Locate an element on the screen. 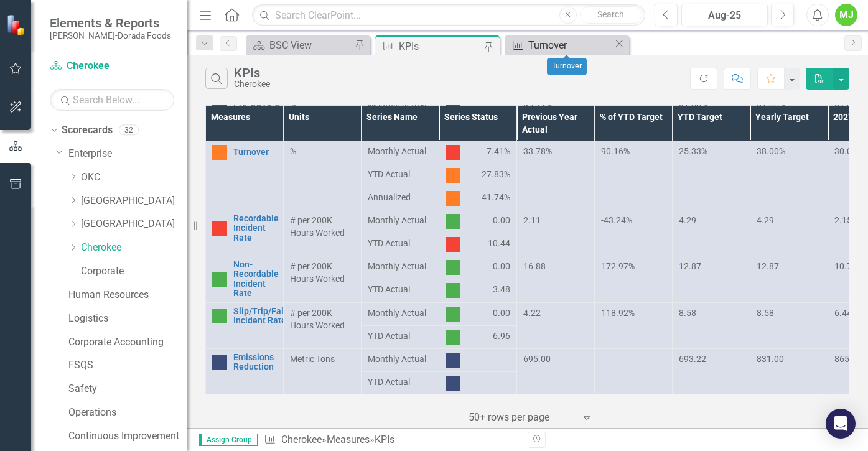  span: 10.44 is located at coordinates (499, 245).